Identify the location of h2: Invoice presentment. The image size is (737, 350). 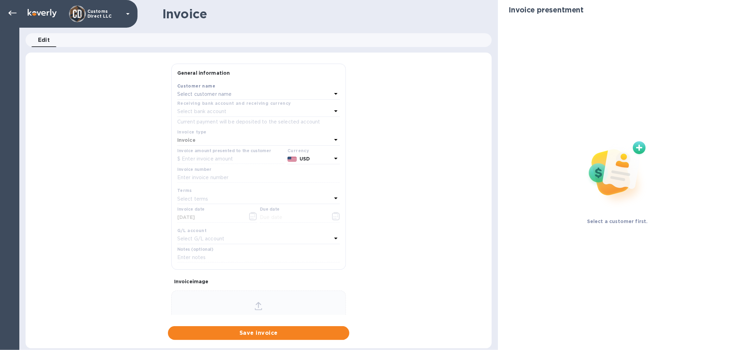
(546, 10).